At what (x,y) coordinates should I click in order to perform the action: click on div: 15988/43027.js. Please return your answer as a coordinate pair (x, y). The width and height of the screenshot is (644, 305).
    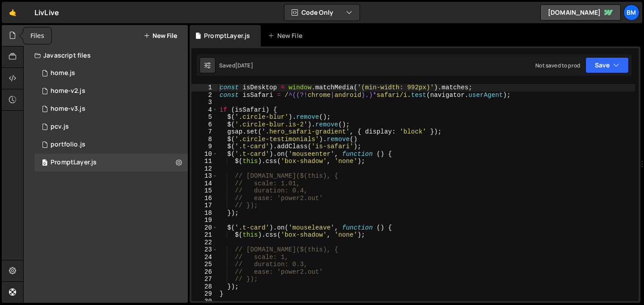
    Looking at the image, I should click on (111, 163).